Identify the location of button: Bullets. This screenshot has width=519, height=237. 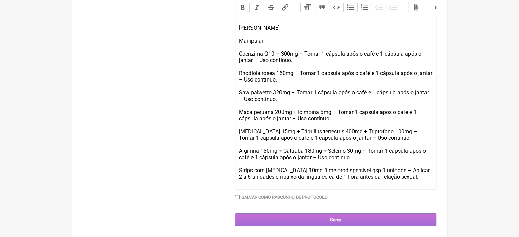
(350, 8).